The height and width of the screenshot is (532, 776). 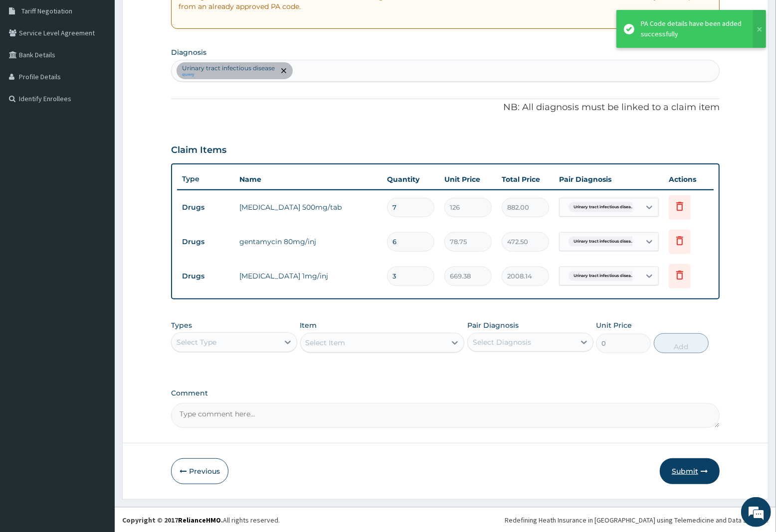 What do you see at coordinates (445, 107) in the screenshot?
I see `p: NB: All diagnosis must be linked to a claim item` at bounding box center [445, 107].